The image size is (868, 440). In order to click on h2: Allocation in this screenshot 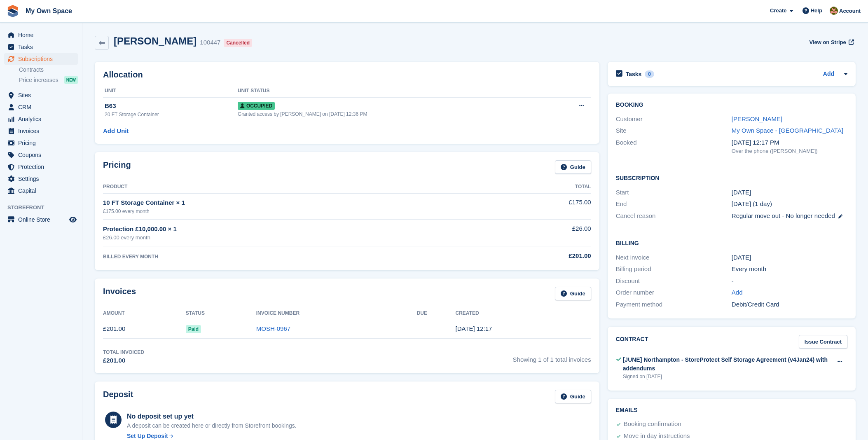, I will do `click(347, 75)`.